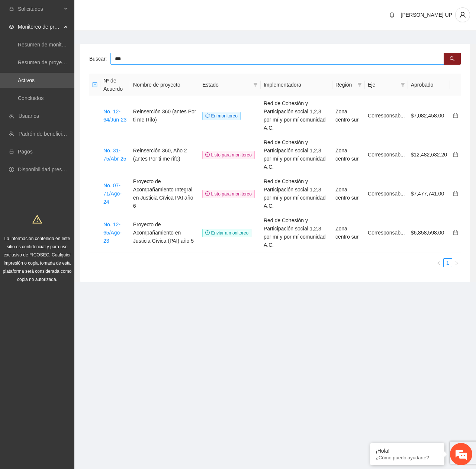  Describe the element at coordinates (26, 80) in the screenshot. I see `a: Activos` at that location.